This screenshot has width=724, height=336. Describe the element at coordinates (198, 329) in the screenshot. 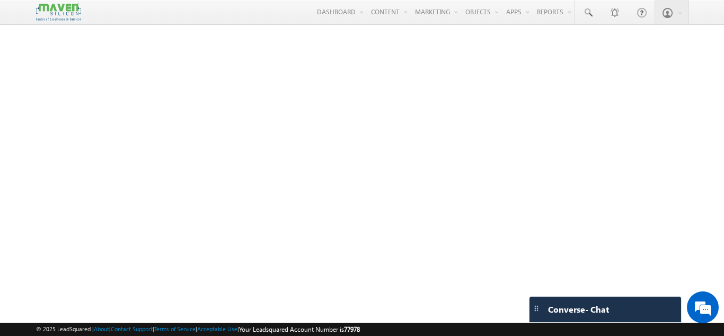

I see `span: © 2025 LeadSquared | | | | |` at that location.